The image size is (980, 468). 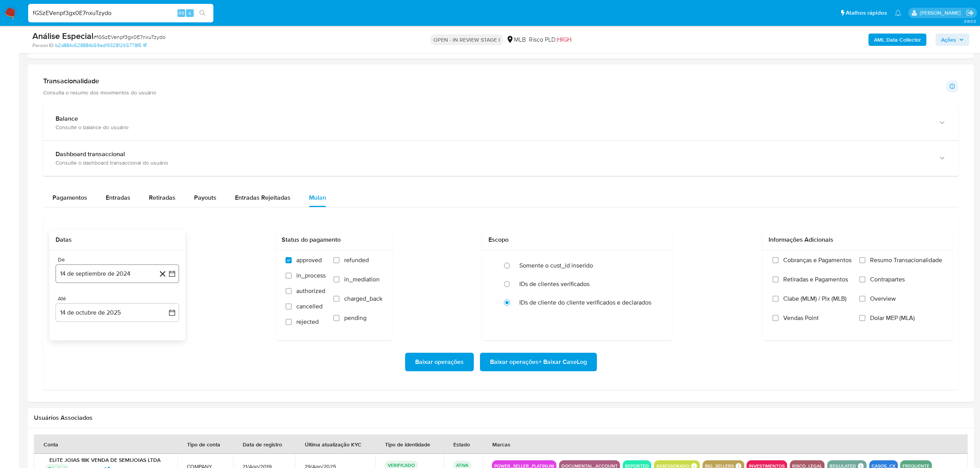 What do you see at coordinates (100, 46) in the screenshot?
I see `a: b2d884c628884b59ed193281265778f5` at bounding box center [100, 46].